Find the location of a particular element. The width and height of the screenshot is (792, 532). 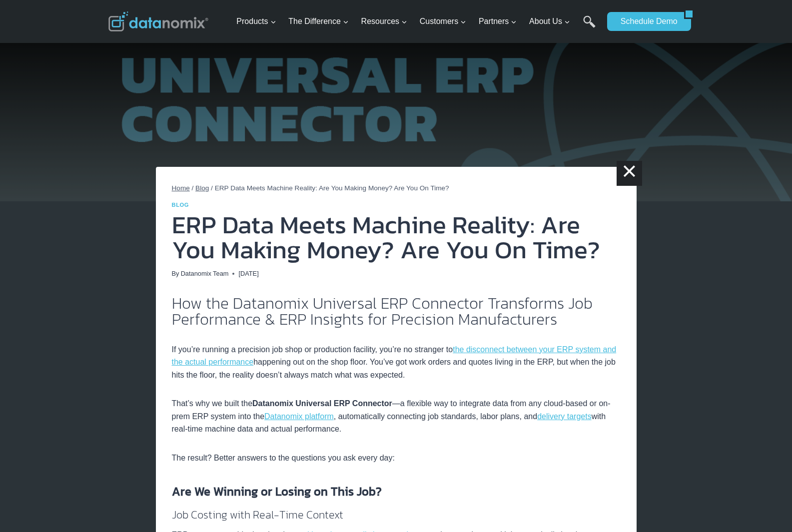

h4: Job Costing with Real-Time Context is located at coordinates (396, 514).